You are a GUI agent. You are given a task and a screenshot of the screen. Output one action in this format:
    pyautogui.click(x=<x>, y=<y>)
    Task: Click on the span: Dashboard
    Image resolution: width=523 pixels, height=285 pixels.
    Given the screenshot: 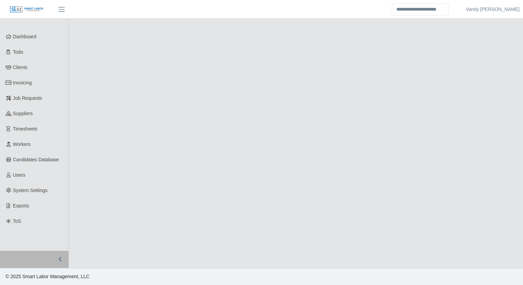 What is the action you would take?
    pyautogui.click(x=25, y=37)
    